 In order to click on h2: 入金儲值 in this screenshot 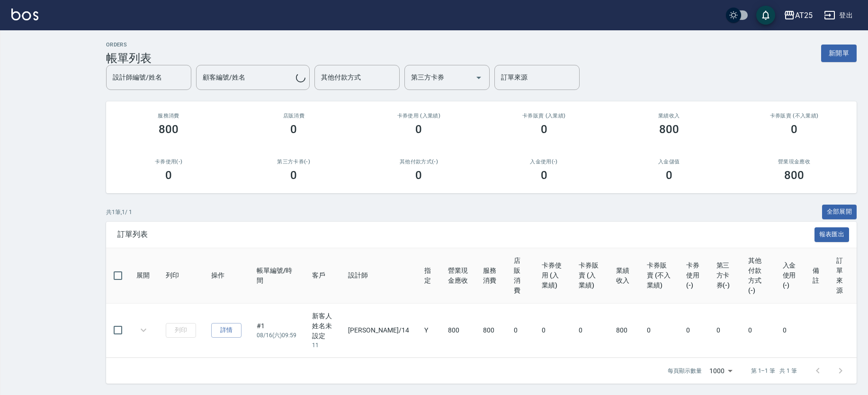, I will do `click(669, 162)`.